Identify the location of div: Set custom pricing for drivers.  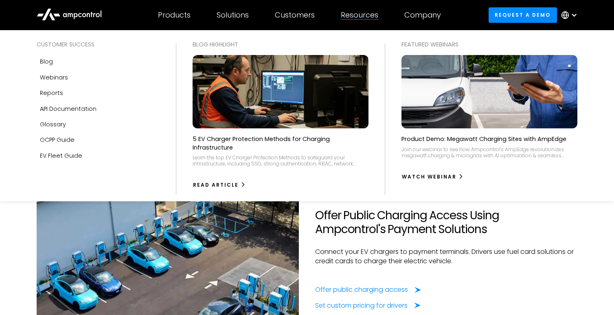
(361, 305).